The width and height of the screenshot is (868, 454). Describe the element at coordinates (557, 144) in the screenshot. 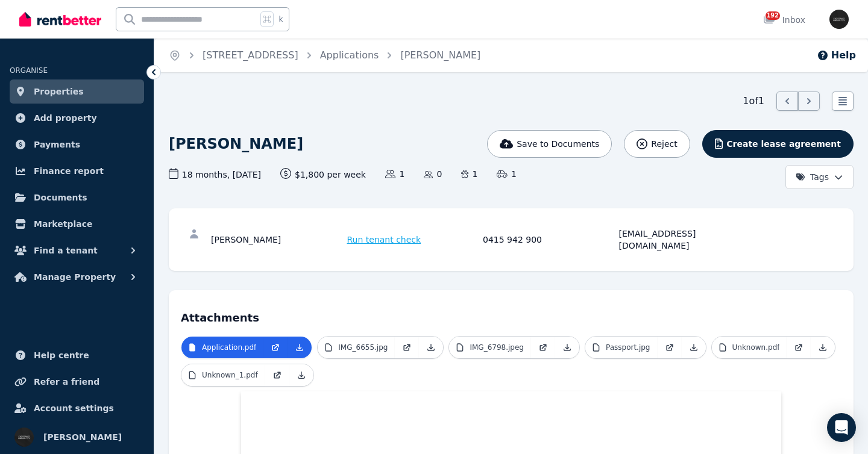

I see `span: Save to Documents` at that location.